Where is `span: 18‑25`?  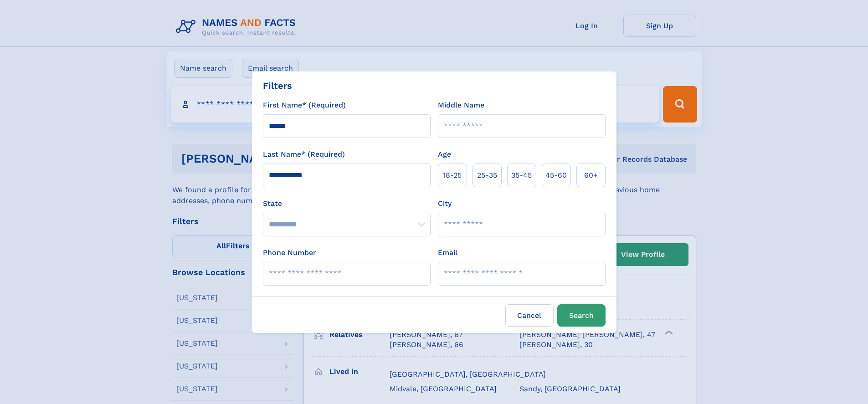
span: 18‑25 is located at coordinates (452, 175).